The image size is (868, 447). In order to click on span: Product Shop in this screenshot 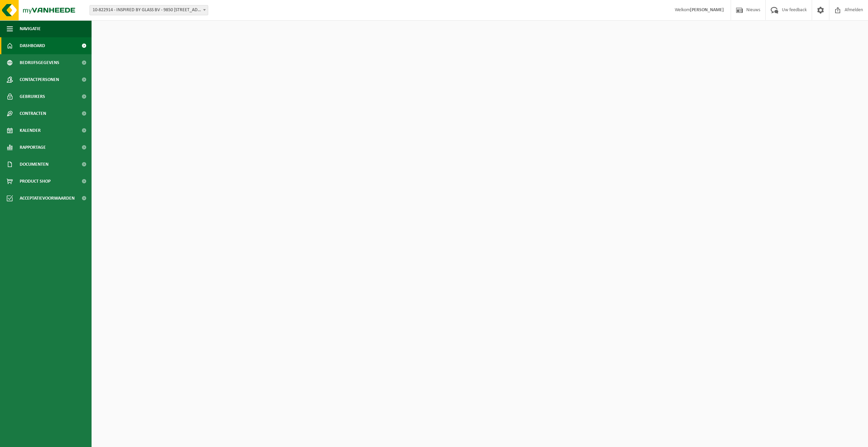, I will do `click(35, 181)`.